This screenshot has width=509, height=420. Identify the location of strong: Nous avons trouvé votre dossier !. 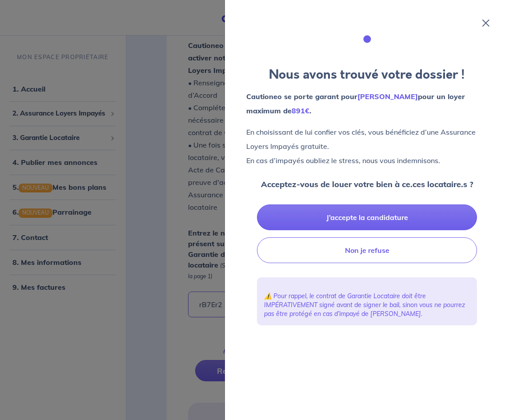
(367, 75).